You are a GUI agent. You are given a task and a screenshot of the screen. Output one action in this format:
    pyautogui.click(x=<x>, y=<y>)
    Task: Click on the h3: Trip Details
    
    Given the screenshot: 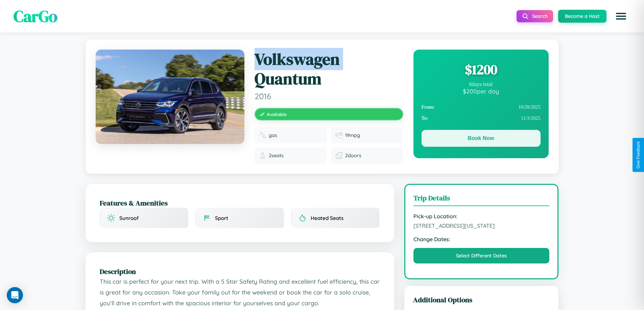 What is the action you would take?
    pyautogui.click(x=481, y=199)
    